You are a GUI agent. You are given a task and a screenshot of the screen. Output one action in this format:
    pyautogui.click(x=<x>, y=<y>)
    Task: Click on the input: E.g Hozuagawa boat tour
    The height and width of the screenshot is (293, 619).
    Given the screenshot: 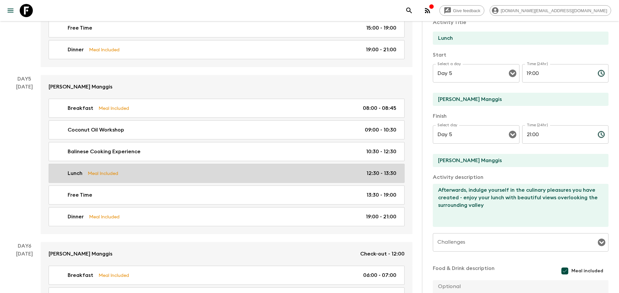 What is the action you would take?
    pyautogui.click(x=518, y=38)
    